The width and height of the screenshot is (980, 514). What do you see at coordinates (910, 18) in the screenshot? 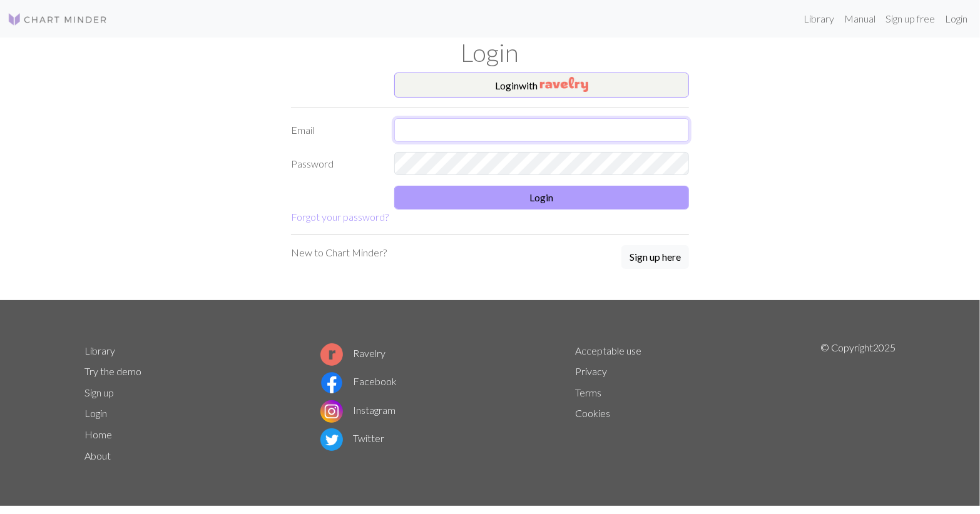
I see `a: Sign up free` at bounding box center [910, 18].